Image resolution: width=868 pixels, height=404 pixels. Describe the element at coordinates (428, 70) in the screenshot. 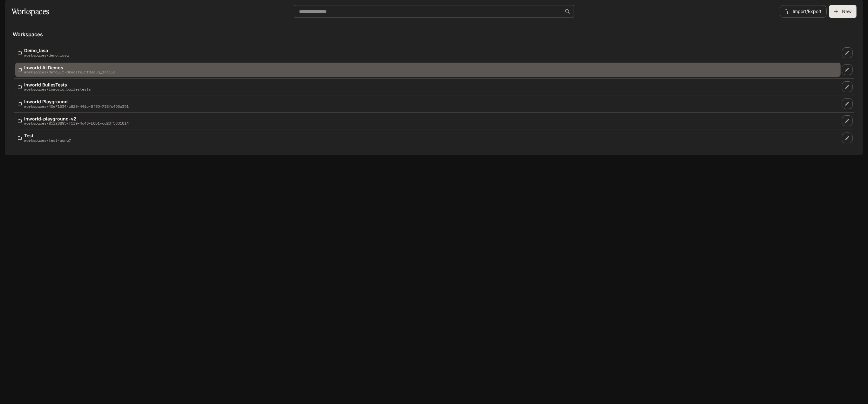

I see `a: Inworld AI Demosworkspaces/default-dkeqstelrfd3cua_znccla` at that location.